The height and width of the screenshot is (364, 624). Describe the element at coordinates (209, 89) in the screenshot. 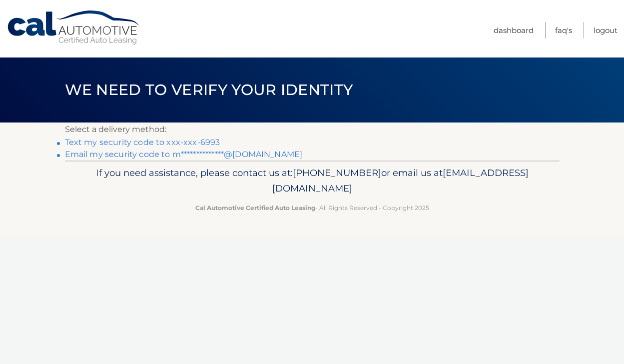

I see `span: We need to verify your identity` at that location.